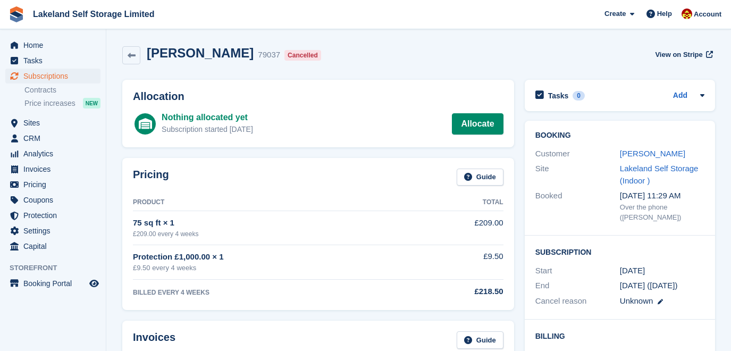 The height and width of the screenshot is (351, 731). Describe the element at coordinates (318, 96) in the screenshot. I see `h2: Allocation` at that location.